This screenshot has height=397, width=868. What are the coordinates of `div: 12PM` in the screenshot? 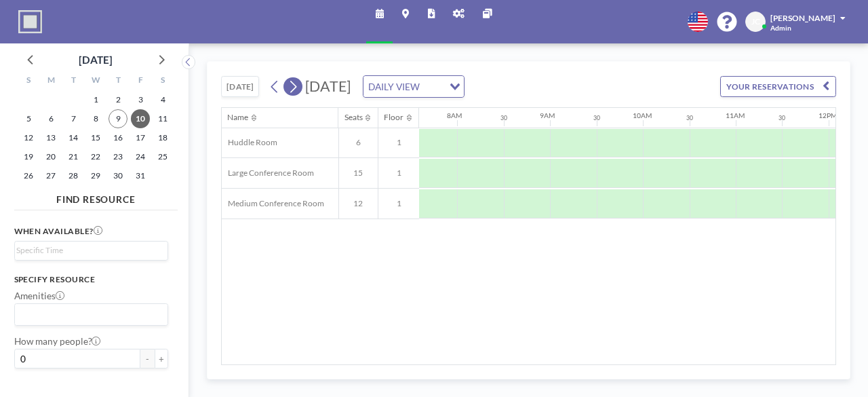 It's located at (827, 116).